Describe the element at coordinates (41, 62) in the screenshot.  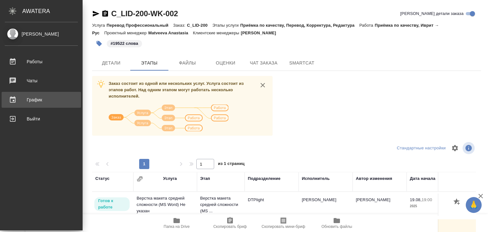
I see `a: Работы` at that location.